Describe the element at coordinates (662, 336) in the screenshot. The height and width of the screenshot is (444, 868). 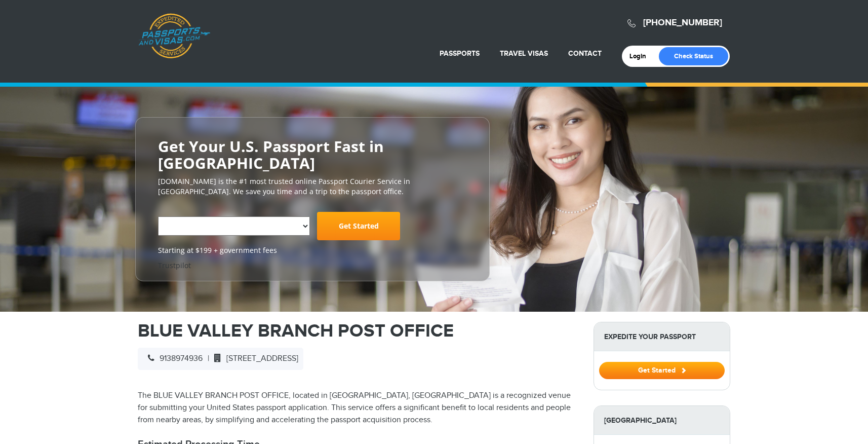
I see `strong: Expedite Your Passport` at that location.